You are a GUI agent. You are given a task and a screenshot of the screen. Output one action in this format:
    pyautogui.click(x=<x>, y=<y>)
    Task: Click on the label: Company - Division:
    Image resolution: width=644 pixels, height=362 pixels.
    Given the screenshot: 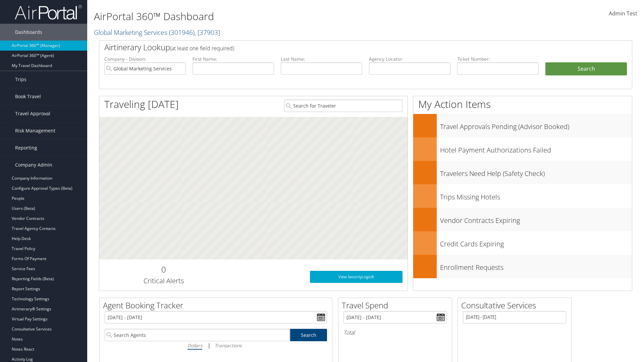 What is the action you would take?
    pyautogui.click(x=145, y=59)
    